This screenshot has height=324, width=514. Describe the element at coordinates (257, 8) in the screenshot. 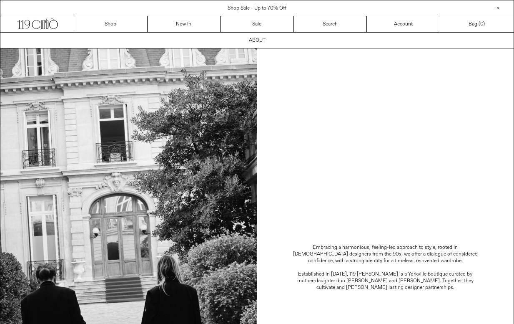

I see `span: Shop Sale - Up to 70% Off` at that location.